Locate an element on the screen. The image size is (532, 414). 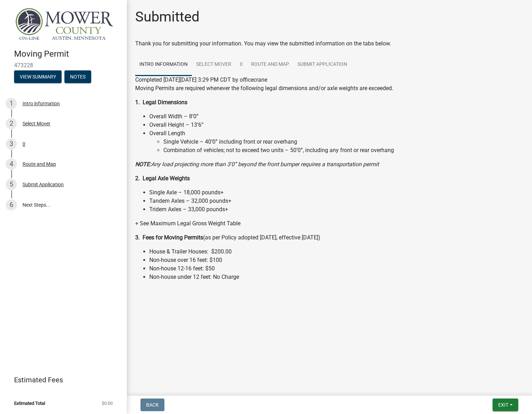
img: Mower County, Minnesota is located at coordinates (65, 24).